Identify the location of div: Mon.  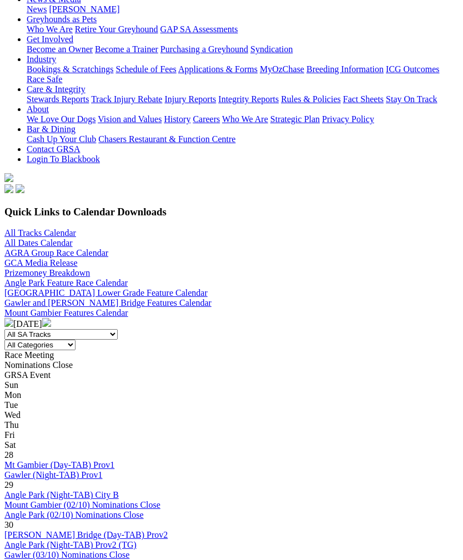
(232, 395).